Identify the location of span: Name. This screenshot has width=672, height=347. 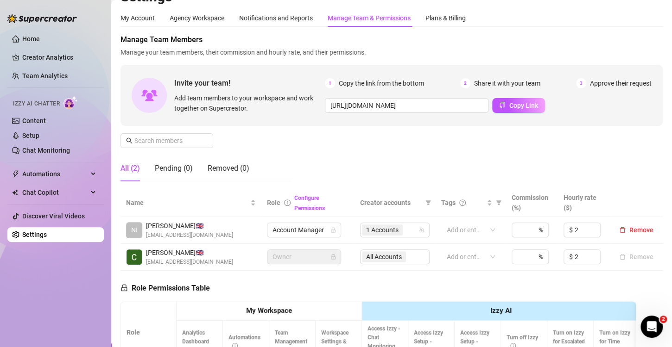
(187, 203).